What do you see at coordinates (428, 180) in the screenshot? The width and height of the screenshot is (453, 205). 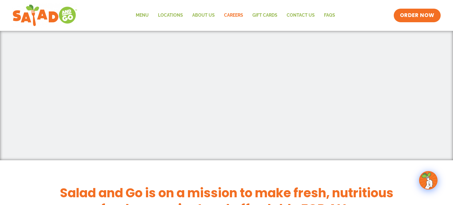 I see `img: wpChatIcon` at bounding box center [428, 180].